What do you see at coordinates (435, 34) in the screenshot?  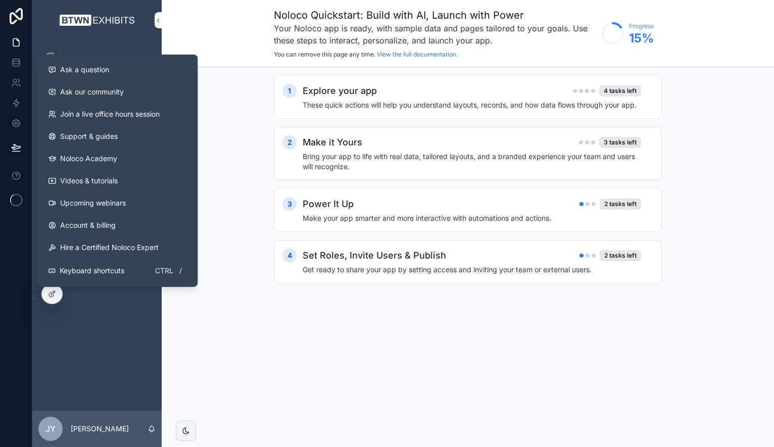 I see `h3: Your Noloco app is ready, with sample data and pages tailored to your goals. Use these steps to i...` at bounding box center [435, 34].